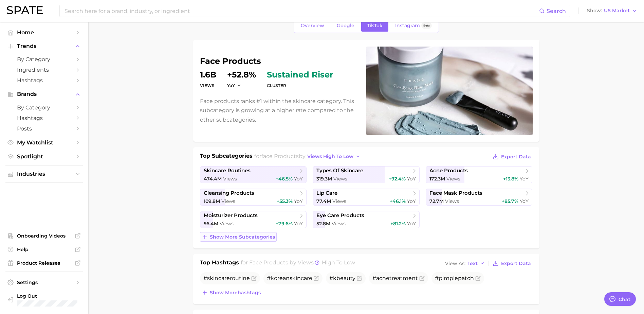  I want to click on span: +92.4%, so click(397, 179).